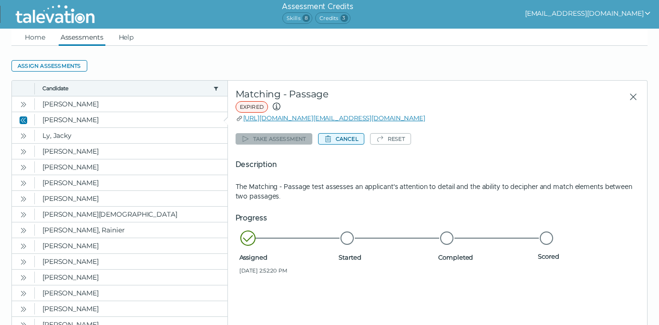 The width and height of the screenshot is (659, 325). I want to click on p: The Matching - Passage test assesses an applicant's attention to detail and the ability to deciph..., so click(437, 191).